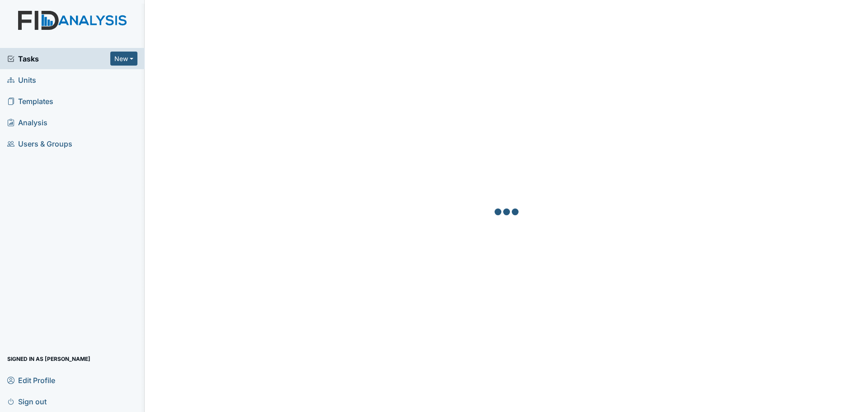 The width and height of the screenshot is (868, 412). What do you see at coordinates (31, 380) in the screenshot?
I see `span: Edit Profile` at bounding box center [31, 380].